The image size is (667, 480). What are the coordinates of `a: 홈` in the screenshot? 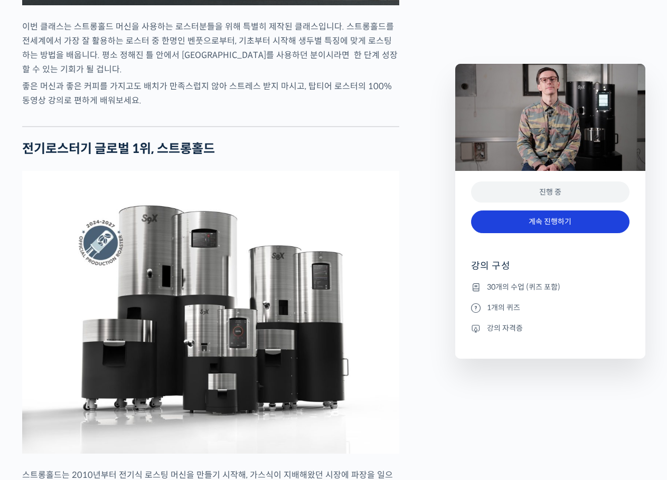 It's located at (36, 348).